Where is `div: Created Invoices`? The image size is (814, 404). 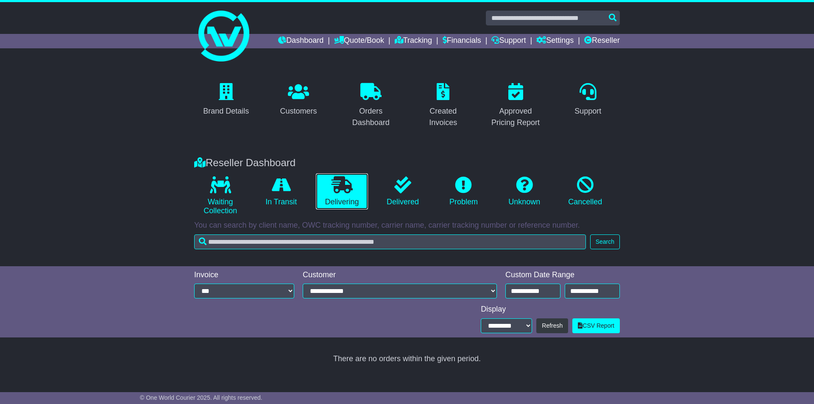 div: Created Invoices is located at coordinates (443, 117).